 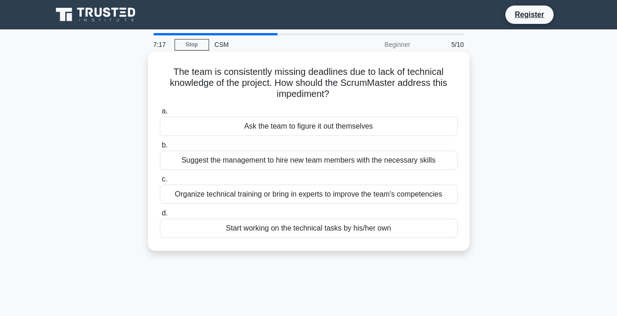 I want to click on h5: The team is consistently missing deadlines due to lack of technical knowledge of the project. How..., so click(x=309, y=83).